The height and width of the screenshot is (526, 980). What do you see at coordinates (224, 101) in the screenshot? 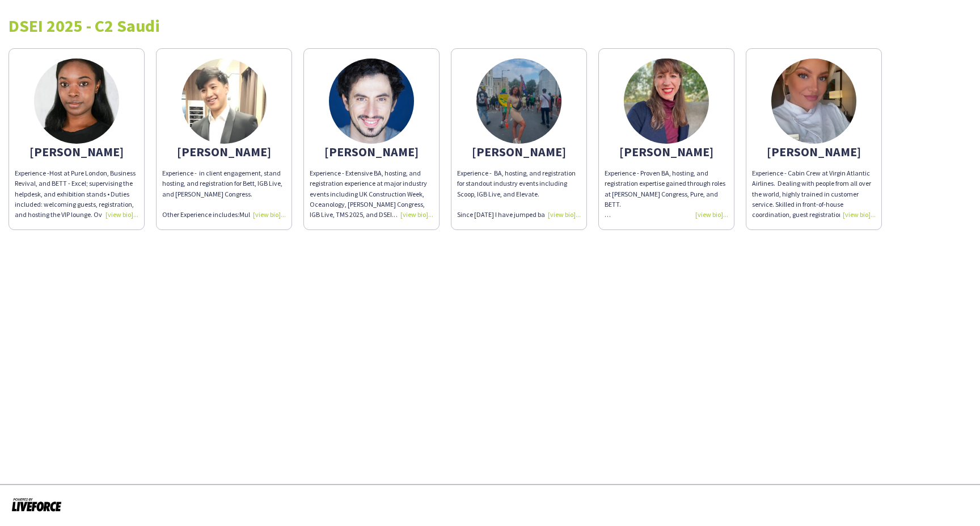
I see `img: thumb-680cb8a8d121b.jpg` at bounding box center [224, 101].